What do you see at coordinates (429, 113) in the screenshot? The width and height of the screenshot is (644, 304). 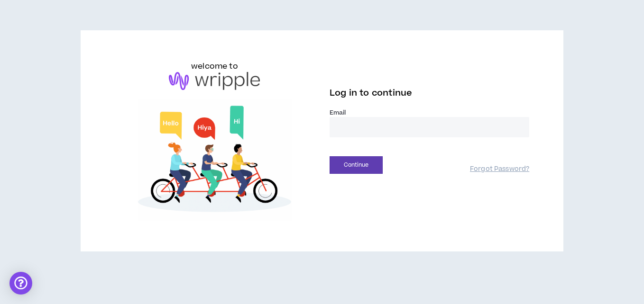 I see `label: Email` at bounding box center [429, 113].